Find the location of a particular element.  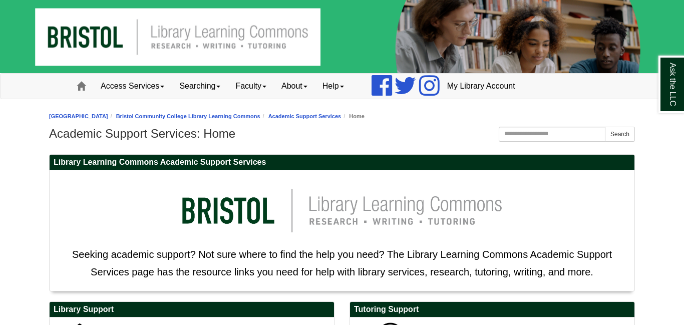

a: Faculty is located at coordinates (251, 86).